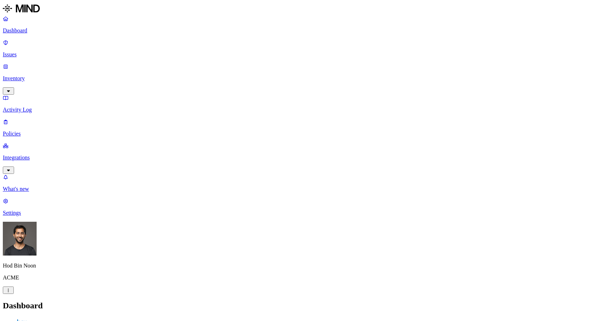 Image resolution: width=608 pixels, height=321 pixels. Describe the element at coordinates (304, 158) in the screenshot. I see `a: Integrations` at that location.